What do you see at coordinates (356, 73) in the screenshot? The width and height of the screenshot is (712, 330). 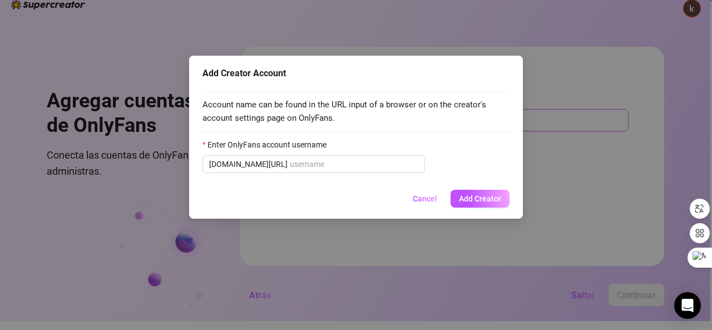 I see `div: Add Creator Account` at bounding box center [356, 73].